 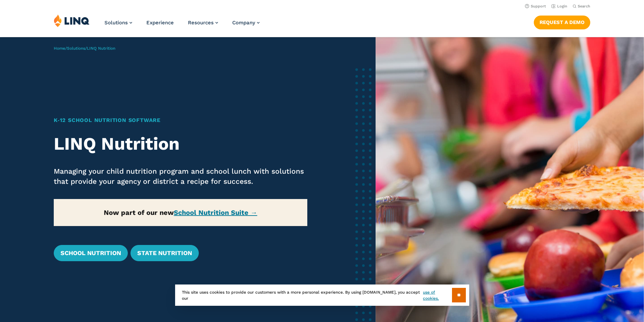 I want to click on span: Company, so click(x=244, y=22).